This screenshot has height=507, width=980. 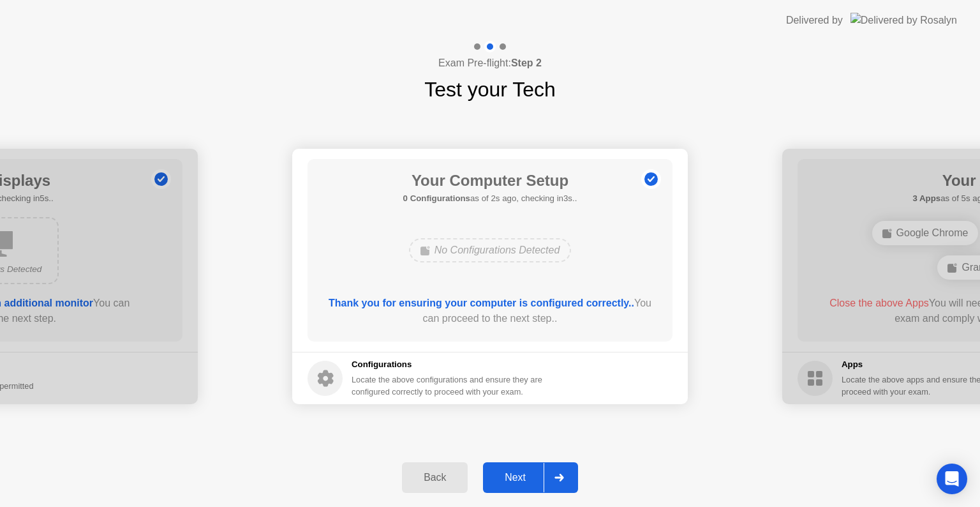 I want to click on h5: as of 2s ago, checking in3s.., so click(x=490, y=199).